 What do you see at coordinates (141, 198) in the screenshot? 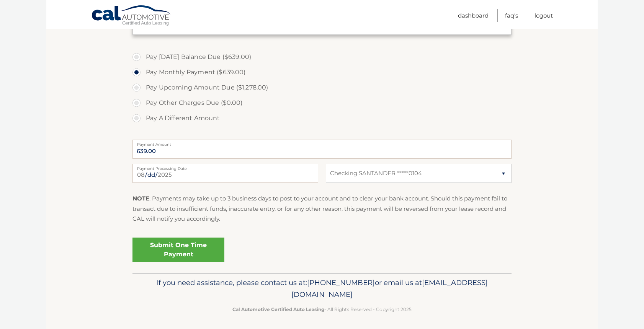
I see `strong: NOTE` at bounding box center [141, 198].